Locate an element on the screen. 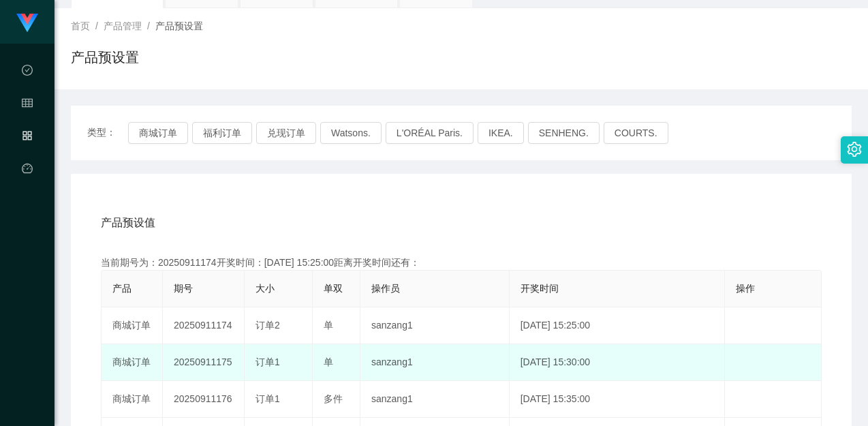 This screenshot has height=426, width=868. span: 数据中心 is located at coordinates (27, 126).